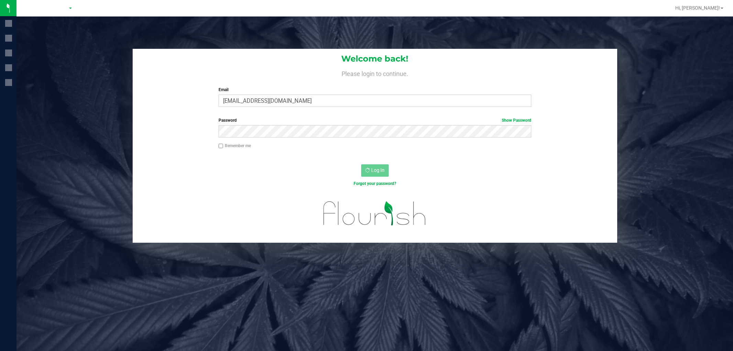  I want to click on h1: Welcome back!, so click(375, 59).